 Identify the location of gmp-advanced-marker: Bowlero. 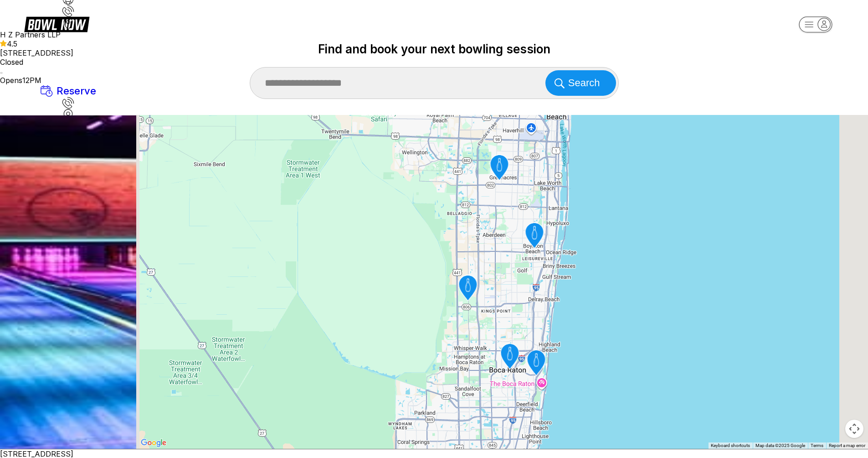
(510, 357).